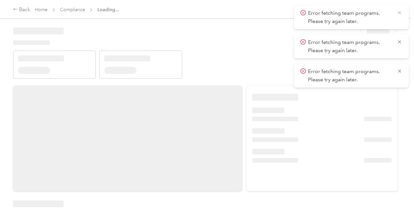 The height and width of the screenshot is (221, 414). Describe the element at coordinates (22, 10) in the screenshot. I see `div: Back` at that location.